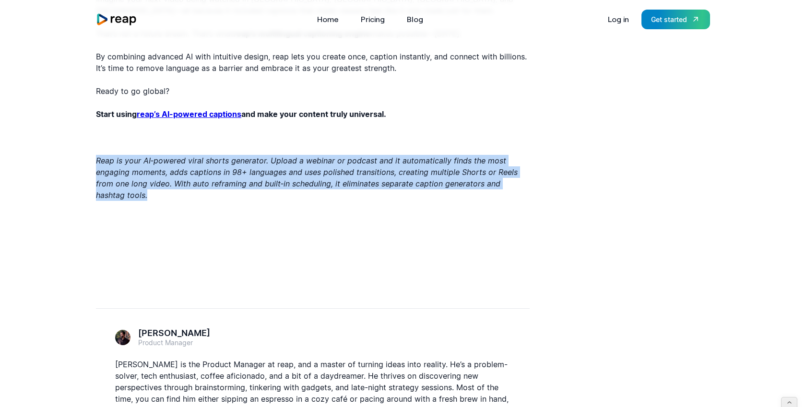  What do you see at coordinates (307, 178) in the screenshot?
I see `em: Reap is your AI‑powered viral shorts generator. Upload a webinar or podcast and it automatically ...` at bounding box center [307, 178].